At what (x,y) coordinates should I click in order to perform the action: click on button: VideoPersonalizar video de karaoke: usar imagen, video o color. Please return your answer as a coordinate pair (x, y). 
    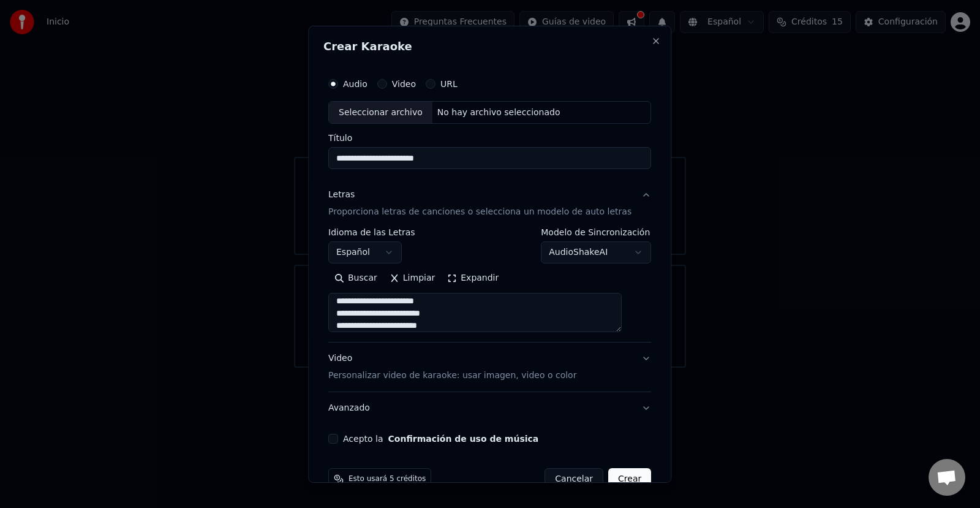
    Looking at the image, I should click on (490, 367).